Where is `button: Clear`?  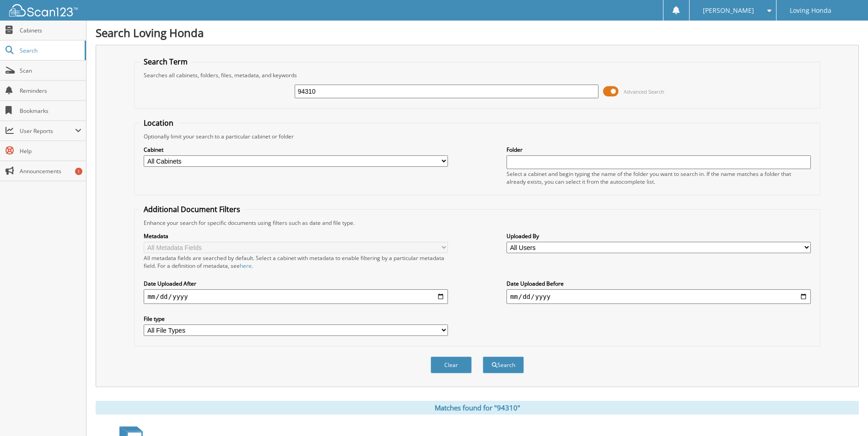
button: Clear is located at coordinates (452, 365).